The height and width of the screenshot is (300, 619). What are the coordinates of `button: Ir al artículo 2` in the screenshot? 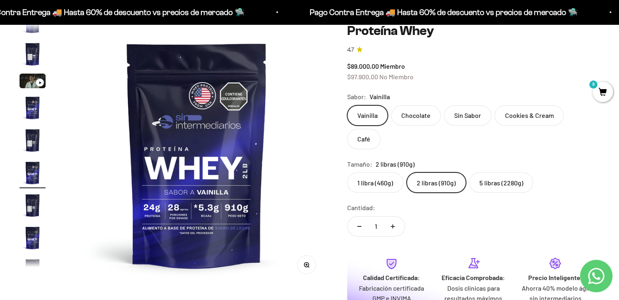 It's located at (33, 55).